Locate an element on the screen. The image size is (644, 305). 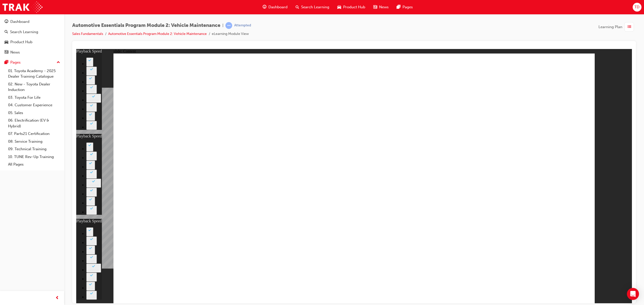
div: Search Learning is located at coordinates (24, 32).